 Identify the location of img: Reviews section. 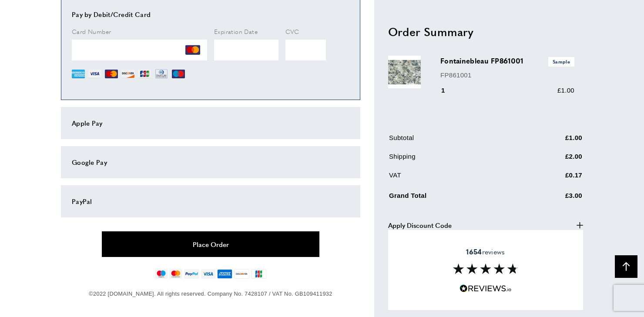
(486, 269).